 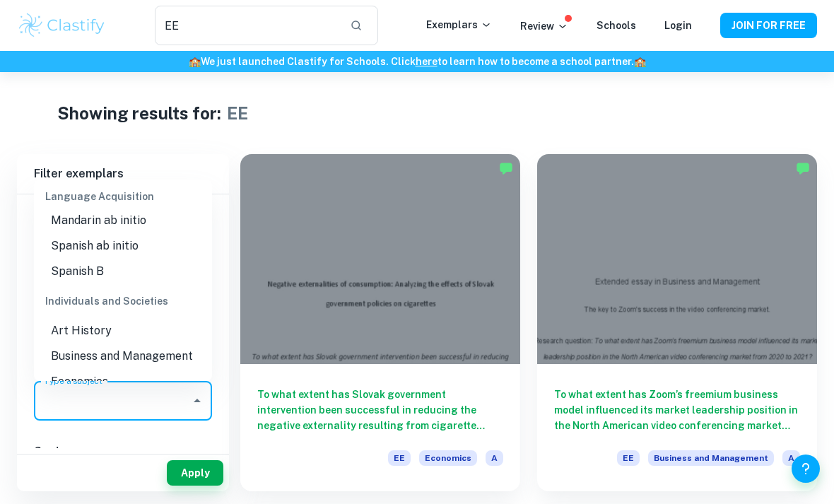 What do you see at coordinates (678, 25) in the screenshot?
I see `a: Login` at bounding box center [678, 25].